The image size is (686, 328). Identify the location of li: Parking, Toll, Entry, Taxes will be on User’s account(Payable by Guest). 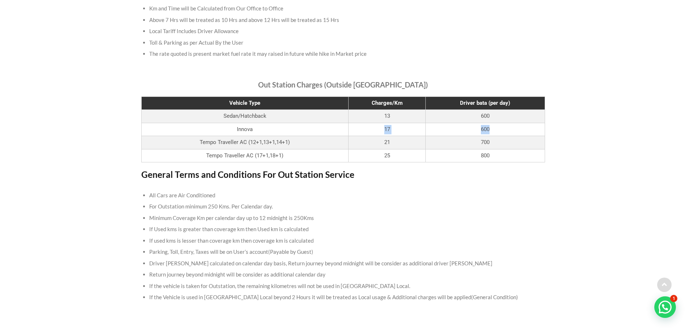
(343, 252).